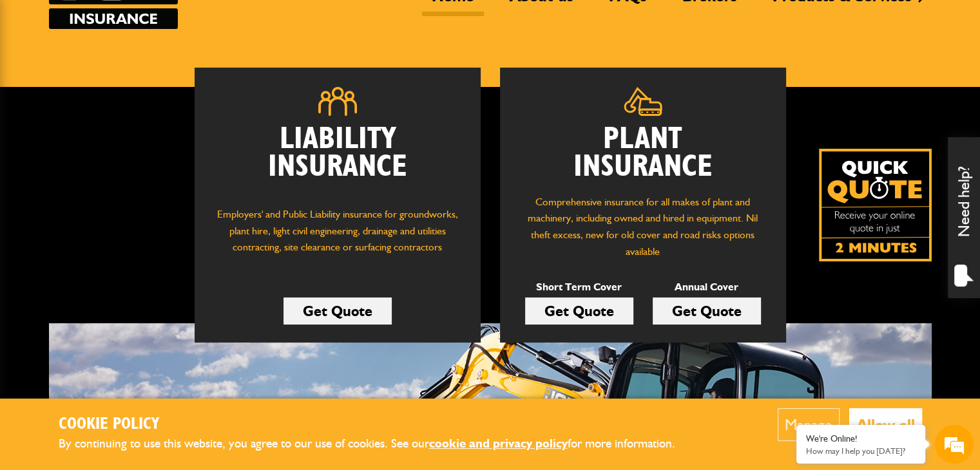 The height and width of the screenshot is (470, 980). What do you see at coordinates (874, 205) in the screenshot?
I see `a: Get your insurance quote isn just 2-minutes` at bounding box center [874, 205].